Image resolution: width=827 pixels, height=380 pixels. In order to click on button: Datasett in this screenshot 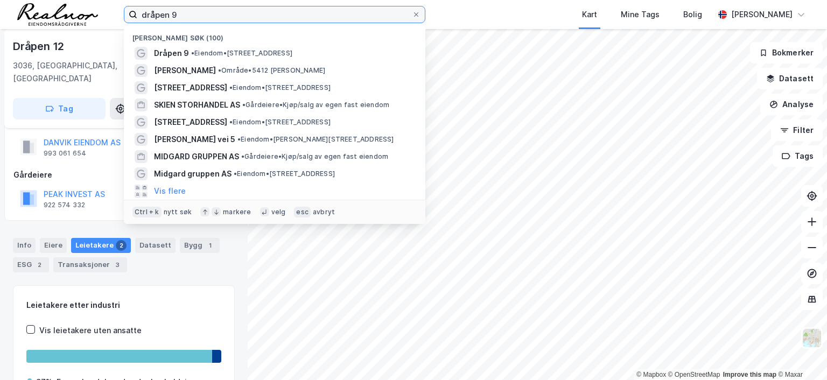, I will do `click(790, 79)`.